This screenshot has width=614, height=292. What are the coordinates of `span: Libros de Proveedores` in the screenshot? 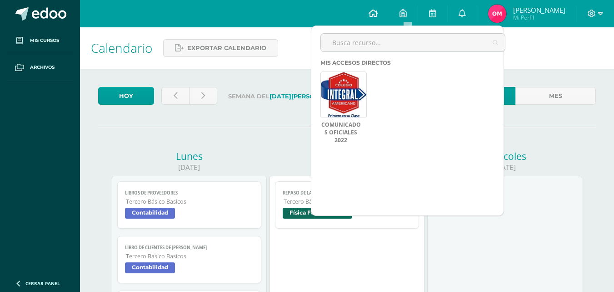 It's located at (189, 192).